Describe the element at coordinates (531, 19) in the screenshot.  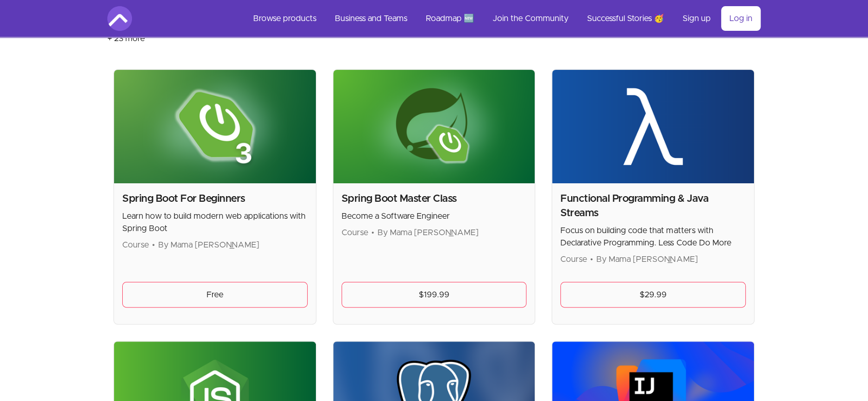
I see `a: Join the Community` at that location.